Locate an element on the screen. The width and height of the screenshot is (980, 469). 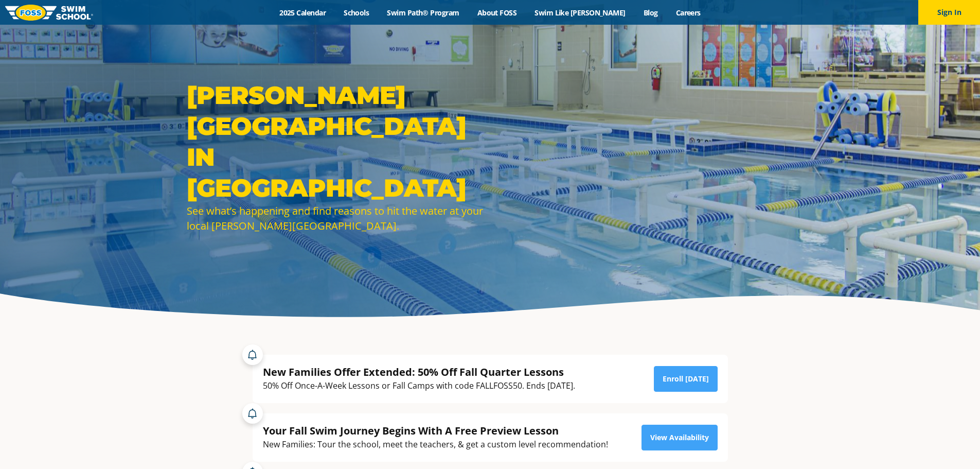
a: Careers is located at coordinates (688, 12).